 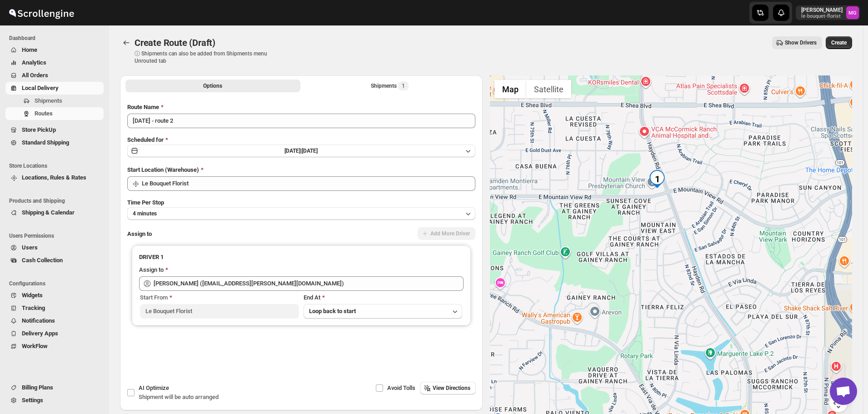 I want to click on span: Locations, Rules & Rates, so click(x=54, y=177).